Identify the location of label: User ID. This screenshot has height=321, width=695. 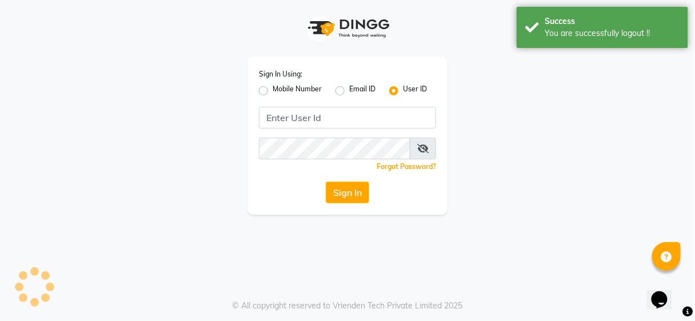
(415, 91).